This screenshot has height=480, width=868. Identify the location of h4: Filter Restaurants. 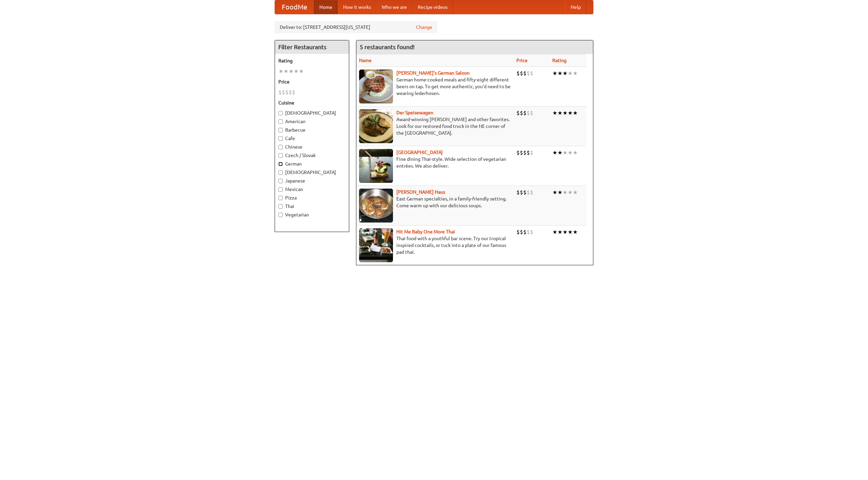
(312, 47).